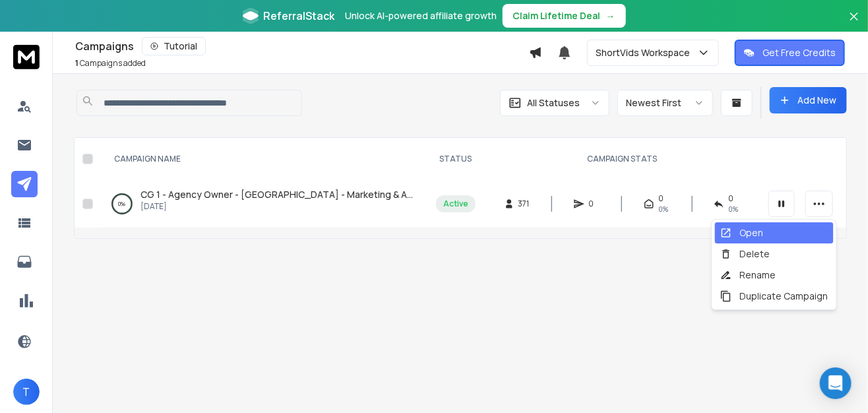 The width and height of the screenshot is (868, 413). I want to click on button: T, so click(26, 392).